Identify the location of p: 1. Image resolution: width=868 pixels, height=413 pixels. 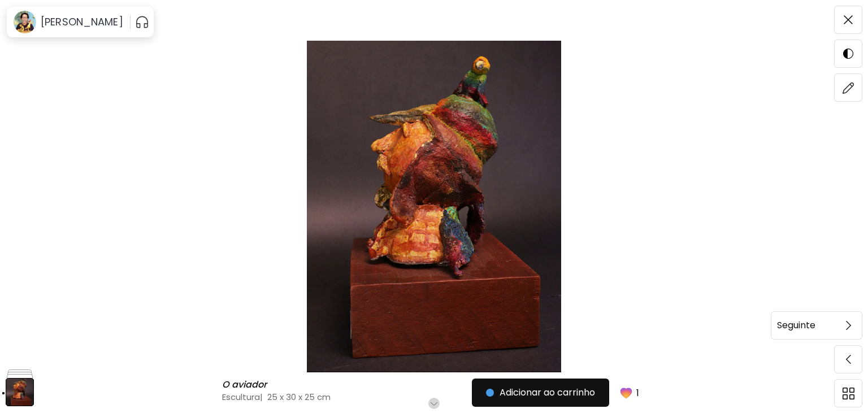
(637, 392).